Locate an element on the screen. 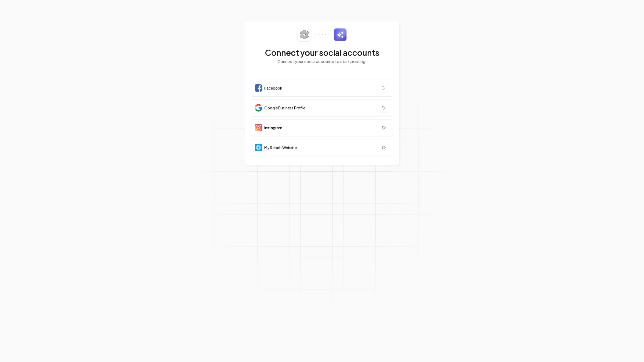  img: sparkles.svg is located at coordinates (340, 34).